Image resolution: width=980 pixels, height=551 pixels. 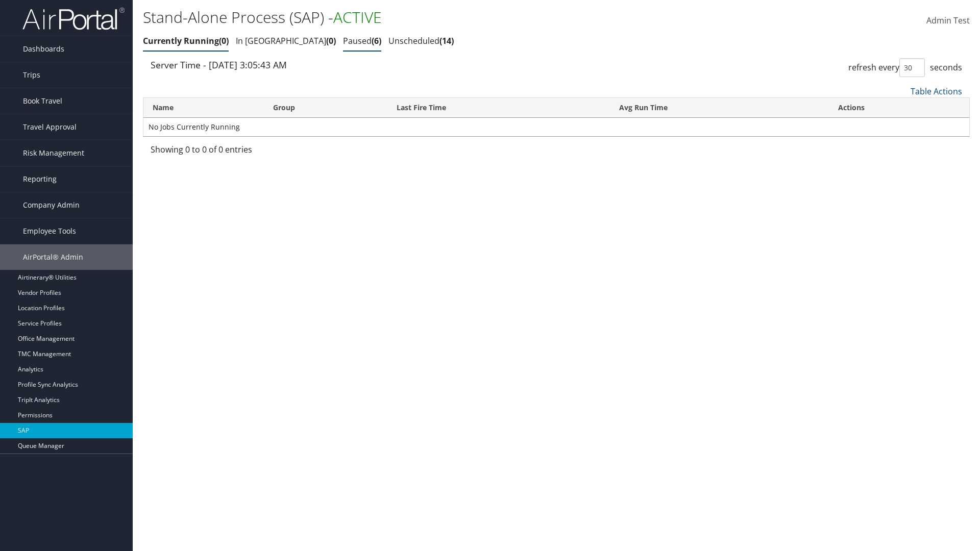 What do you see at coordinates (53, 257) in the screenshot?
I see `span: AirPortal® Admin` at bounding box center [53, 257].